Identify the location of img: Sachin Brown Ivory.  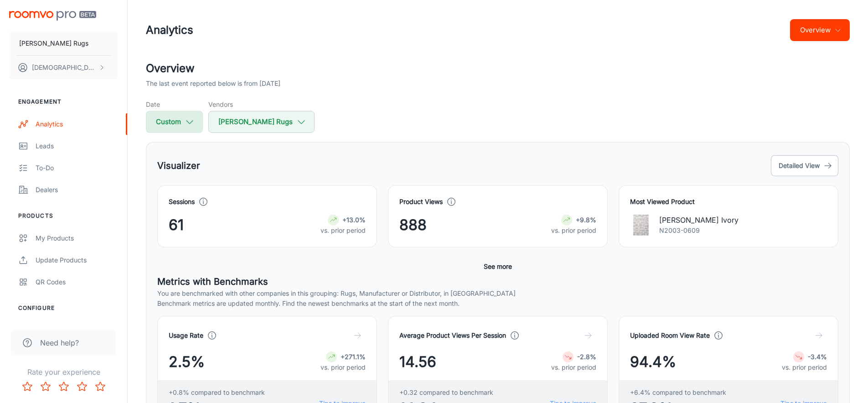
(642, 225).